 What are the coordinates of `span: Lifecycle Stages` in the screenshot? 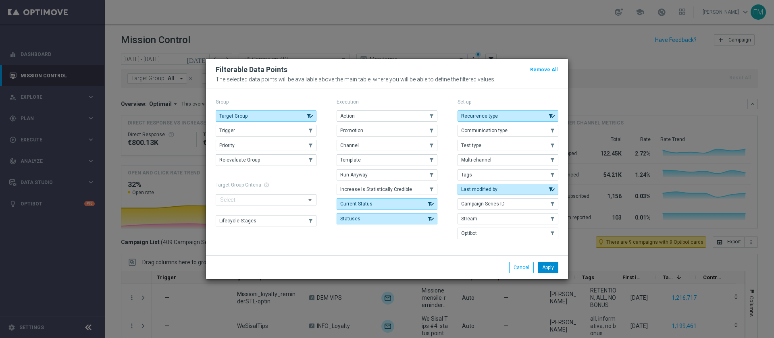 It's located at (238, 221).